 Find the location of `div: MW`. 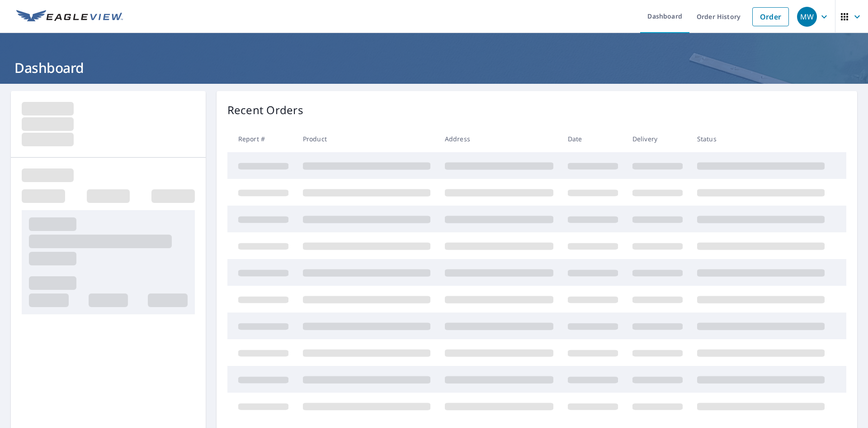

div: MW is located at coordinates (807, 17).